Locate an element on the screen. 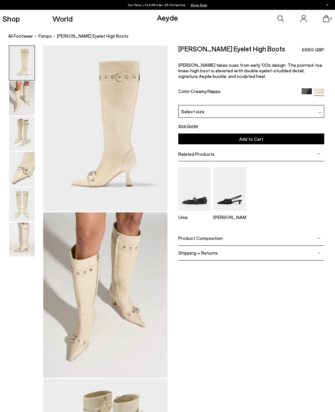  p: Uma is located at coordinates (195, 217).